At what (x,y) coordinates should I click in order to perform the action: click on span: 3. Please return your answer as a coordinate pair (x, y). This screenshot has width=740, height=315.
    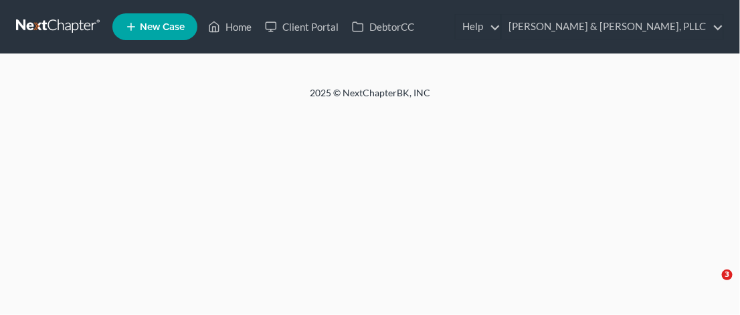
    Looking at the image, I should click on (727, 275).